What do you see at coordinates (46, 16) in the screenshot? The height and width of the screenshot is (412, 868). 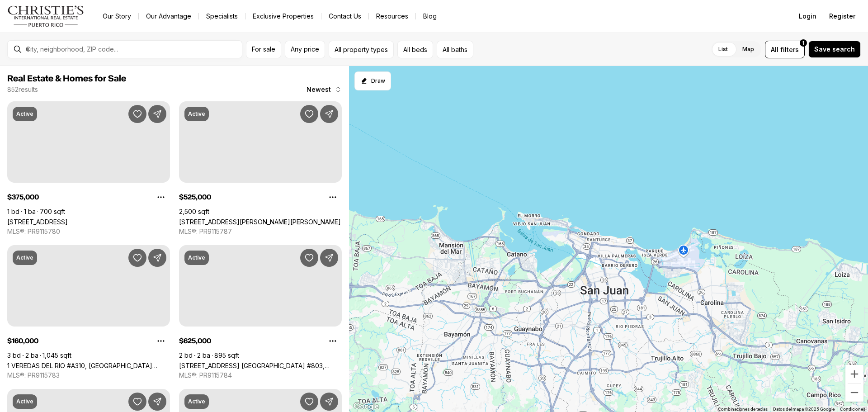 I see `img: logo` at bounding box center [46, 16].